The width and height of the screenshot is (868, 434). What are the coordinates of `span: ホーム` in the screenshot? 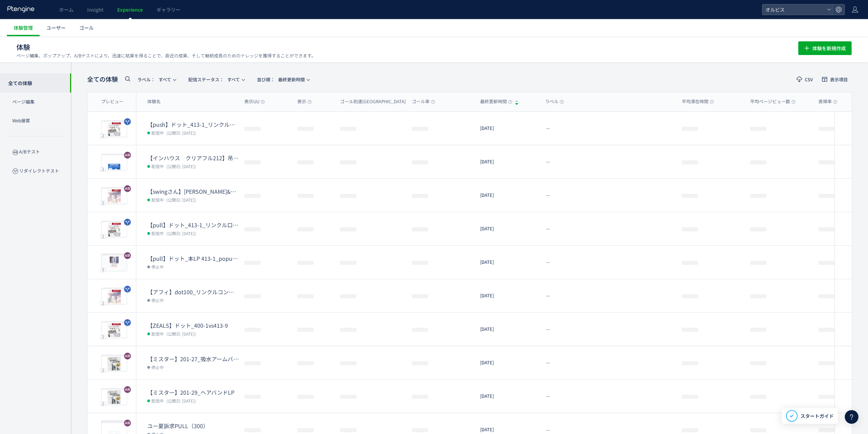 It's located at (66, 10).